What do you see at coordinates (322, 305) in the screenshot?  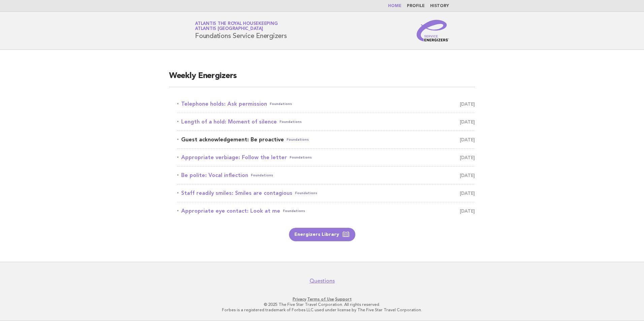 I see `p: © 2025 The Five Star Travel Corporation. All rights reserved.` at bounding box center [322, 305].